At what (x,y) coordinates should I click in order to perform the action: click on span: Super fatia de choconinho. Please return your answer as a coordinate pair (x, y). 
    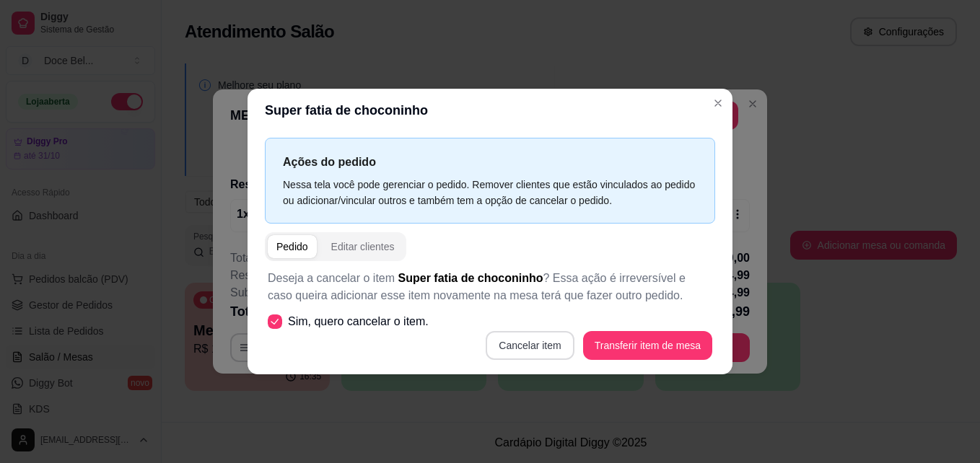
    Looking at the image, I should click on (470, 278).